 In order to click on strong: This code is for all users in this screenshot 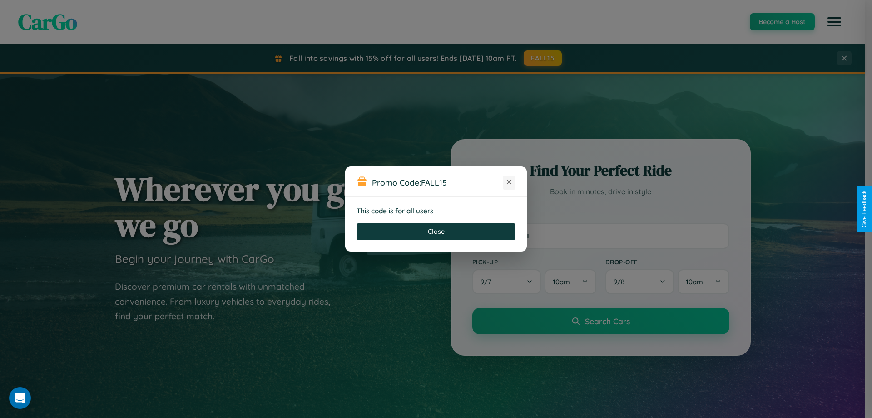, I will do `click(395, 210)`.